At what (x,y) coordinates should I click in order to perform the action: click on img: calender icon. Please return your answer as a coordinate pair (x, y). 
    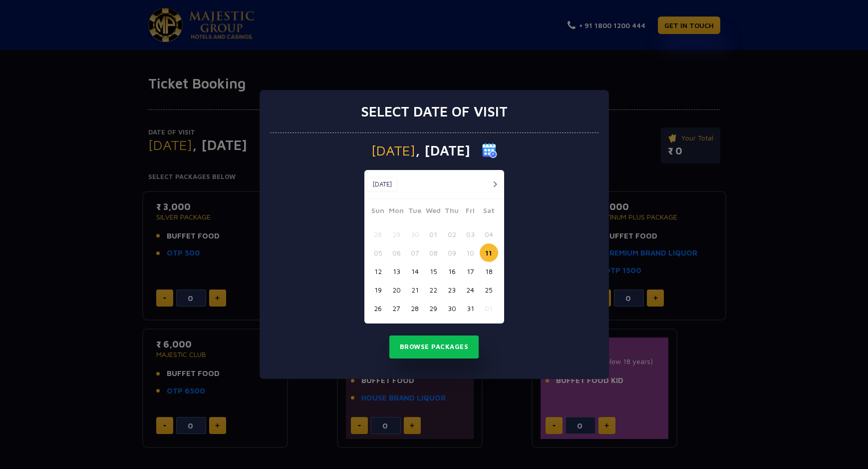
    Looking at the image, I should click on (490, 150).